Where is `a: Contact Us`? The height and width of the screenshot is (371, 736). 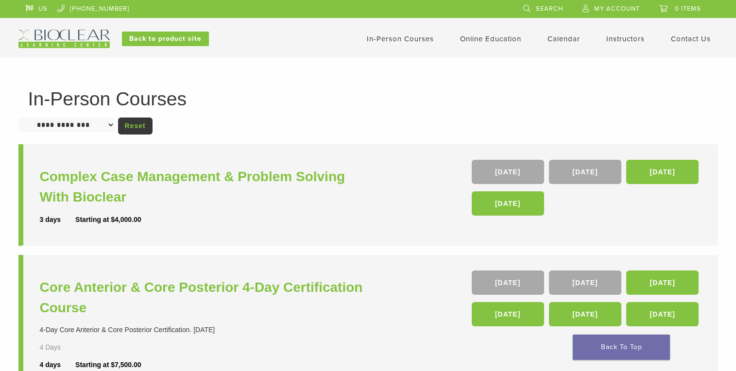 a: Contact Us is located at coordinates (691, 39).